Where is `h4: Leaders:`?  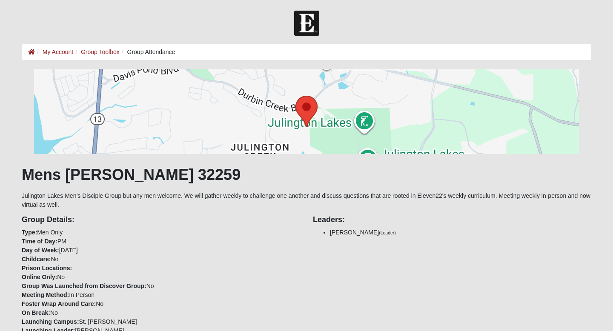
h4: Leaders: is located at coordinates (452, 220).